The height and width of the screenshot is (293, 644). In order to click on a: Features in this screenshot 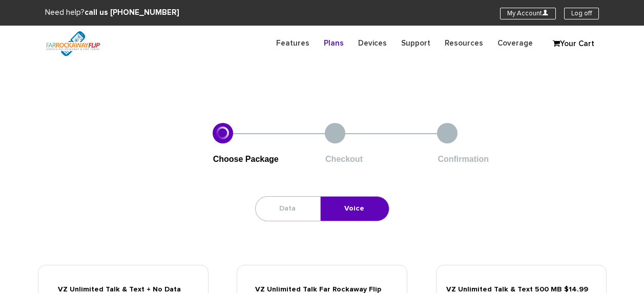, I will do `click(292, 43)`.